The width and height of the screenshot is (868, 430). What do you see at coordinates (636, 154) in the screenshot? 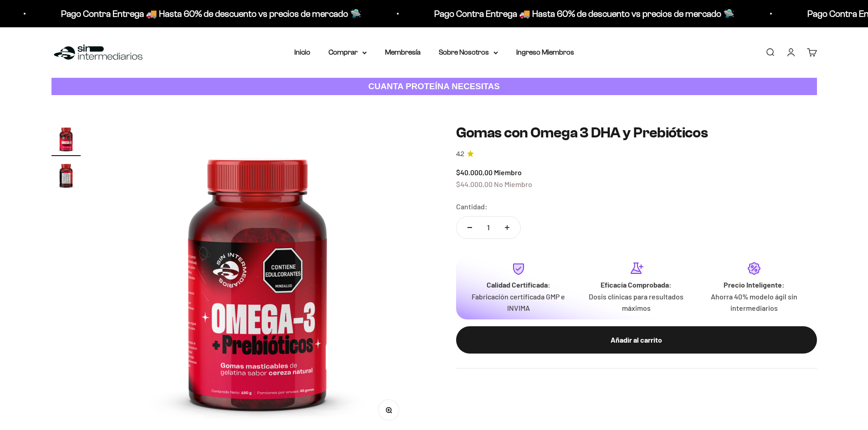
I see `a: 4.24.2 de 5.0 estrellas` at bounding box center [636, 154].